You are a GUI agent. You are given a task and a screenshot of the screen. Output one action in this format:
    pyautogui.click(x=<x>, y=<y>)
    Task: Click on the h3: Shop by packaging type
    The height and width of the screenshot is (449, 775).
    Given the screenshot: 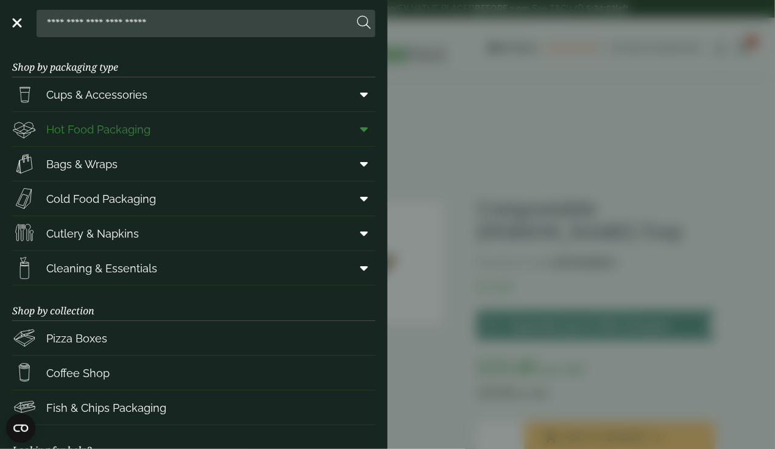 What is the action you would take?
    pyautogui.click(x=194, y=60)
    